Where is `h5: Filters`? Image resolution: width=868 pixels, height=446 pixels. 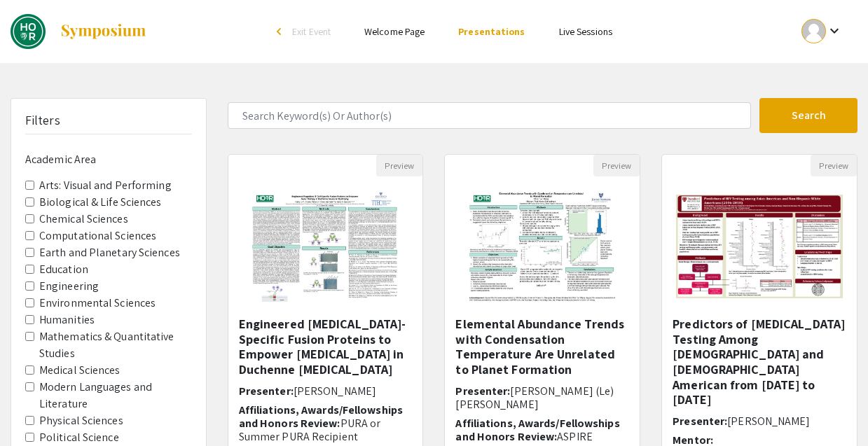
h5: Filters is located at coordinates (43, 120).